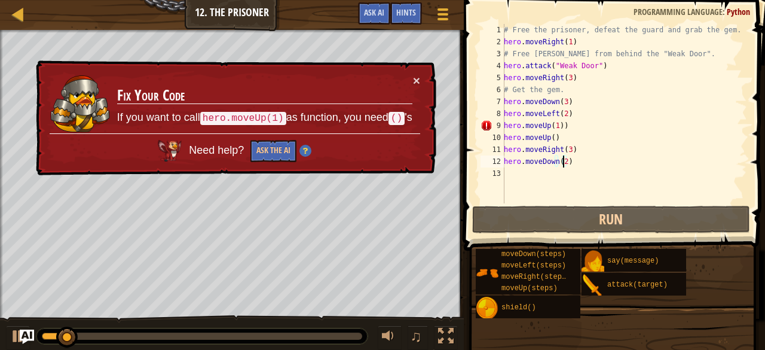 The image size is (765, 350). What do you see at coordinates (493, 42) in the screenshot?
I see `div: 2` at bounding box center [493, 42].